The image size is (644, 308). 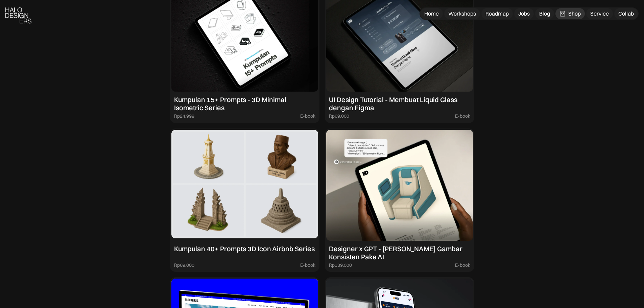 What do you see at coordinates (462, 13) in the screenshot?
I see `a: Workshops` at bounding box center [462, 13].